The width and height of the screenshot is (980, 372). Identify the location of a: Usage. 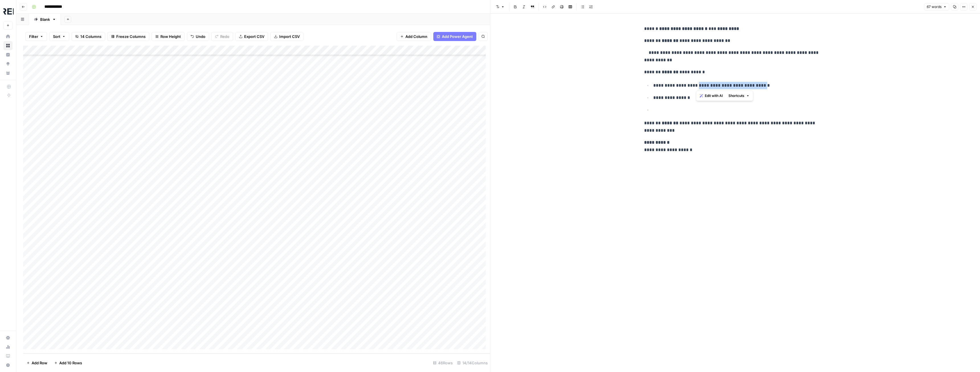
(8, 347).